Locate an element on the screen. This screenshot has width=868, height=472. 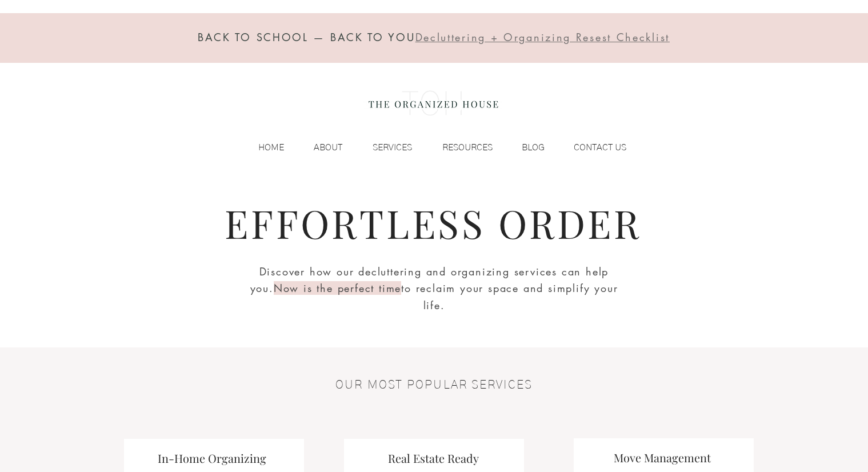
img: the organized house is located at coordinates (433, 103).